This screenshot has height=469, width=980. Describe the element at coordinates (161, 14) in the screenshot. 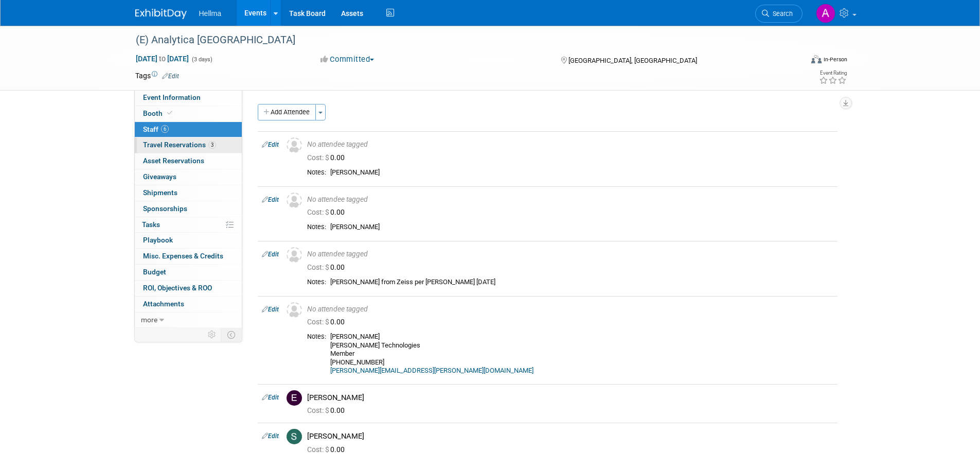

I see `img: ExhibitDay` at that location.